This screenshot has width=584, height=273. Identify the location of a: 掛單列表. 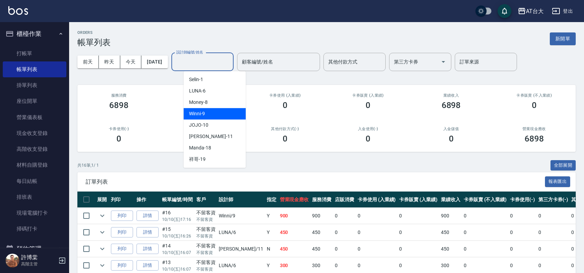
(35, 85).